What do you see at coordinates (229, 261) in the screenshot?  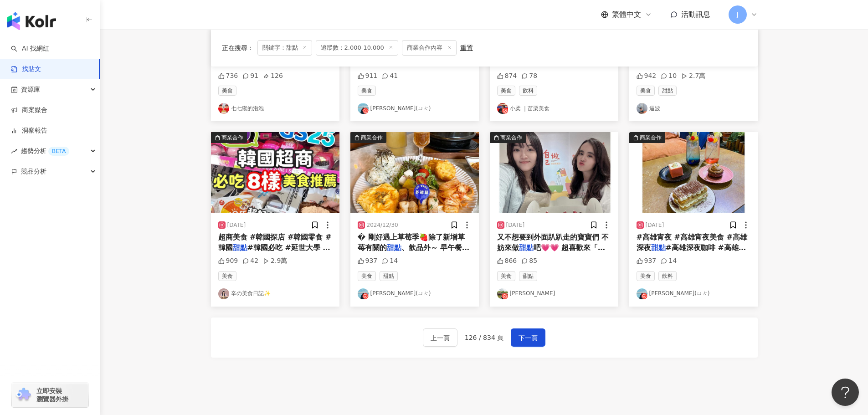 I see `div: 909` at bounding box center [229, 261].